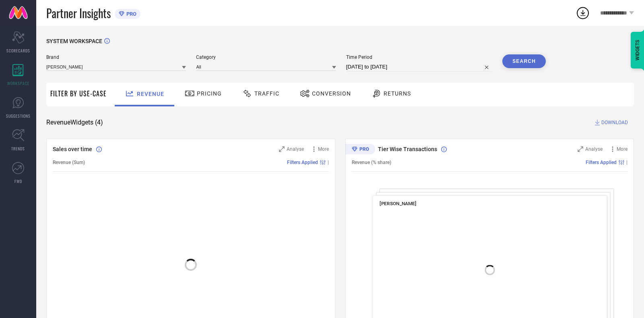 This screenshot has height=318, width=644. Describe the element at coordinates (583, 13) in the screenshot. I see `div: Open download list` at that location.